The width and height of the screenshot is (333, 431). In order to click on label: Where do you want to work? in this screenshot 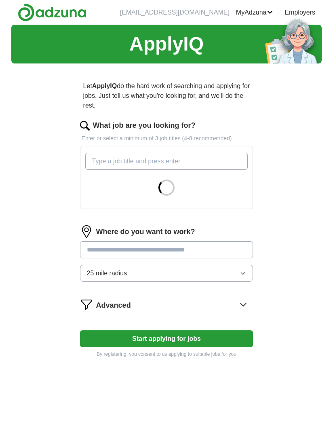, I will do `click(146, 232)`.